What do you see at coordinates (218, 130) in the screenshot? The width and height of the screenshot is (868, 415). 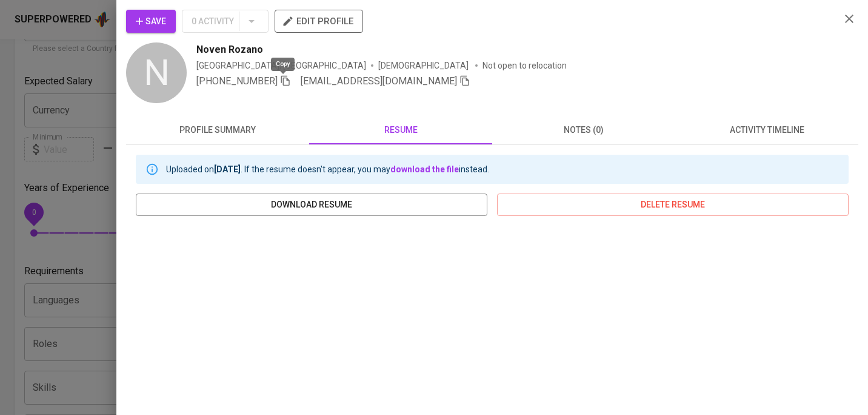 I see `span: profile summary` at bounding box center [218, 130].